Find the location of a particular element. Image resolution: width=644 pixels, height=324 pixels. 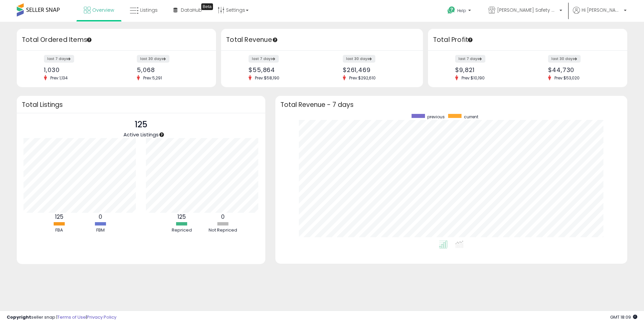

span: current is located at coordinates (471, 117).